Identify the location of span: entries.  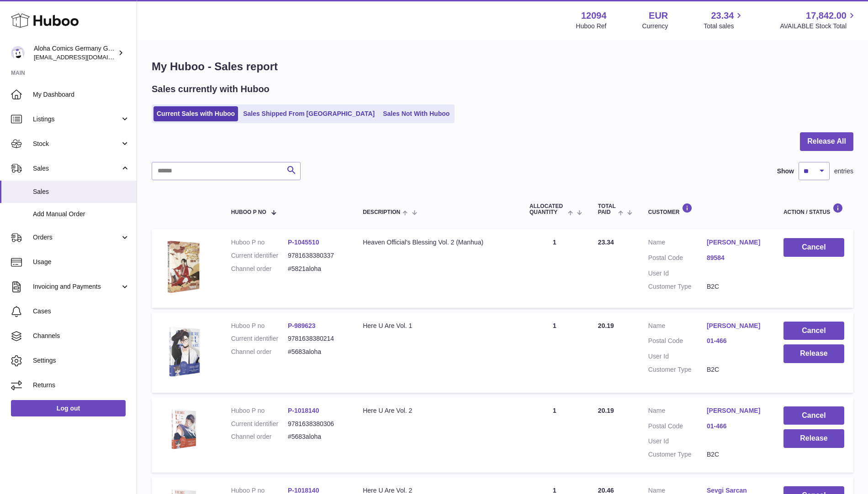
(844, 171).